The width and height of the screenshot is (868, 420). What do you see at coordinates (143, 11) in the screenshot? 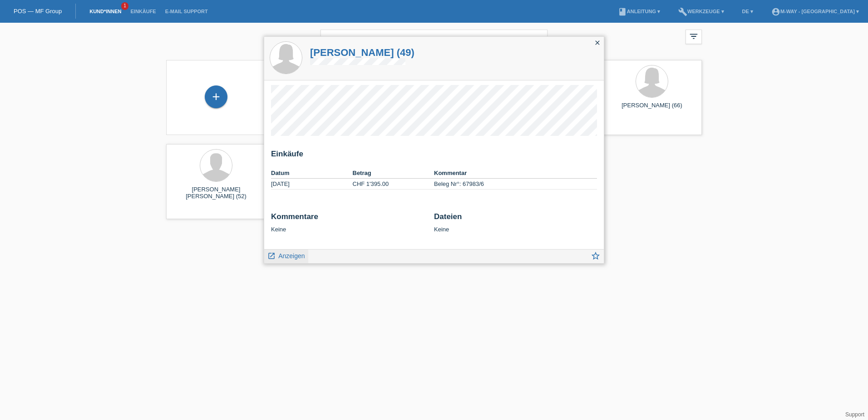
I see `a: Einkäufe` at bounding box center [143, 11].